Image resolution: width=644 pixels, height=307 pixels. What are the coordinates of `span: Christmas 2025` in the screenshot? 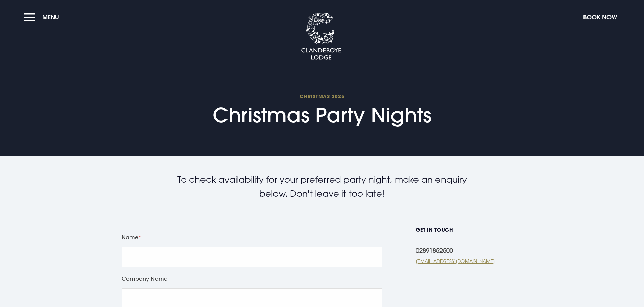 It's located at (322, 96).